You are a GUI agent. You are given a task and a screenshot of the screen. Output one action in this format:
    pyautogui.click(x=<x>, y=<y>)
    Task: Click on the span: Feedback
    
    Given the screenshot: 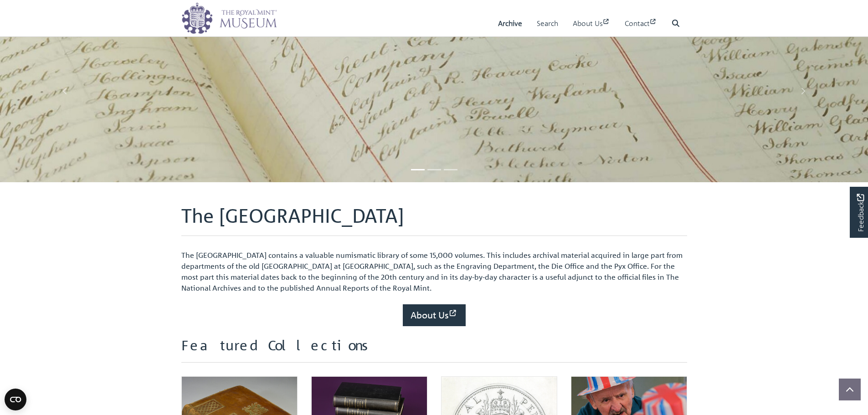 What is the action you would take?
    pyautogui.click(x=860, y=212)
    